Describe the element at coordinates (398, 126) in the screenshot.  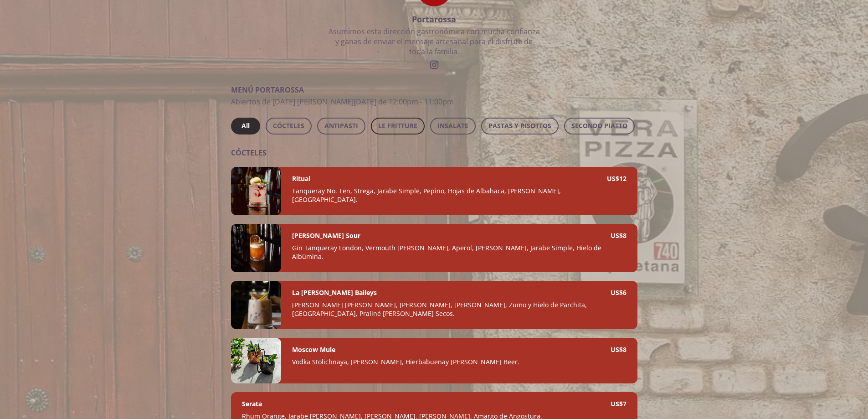
I see `button: LE FRITTURE` at that location.